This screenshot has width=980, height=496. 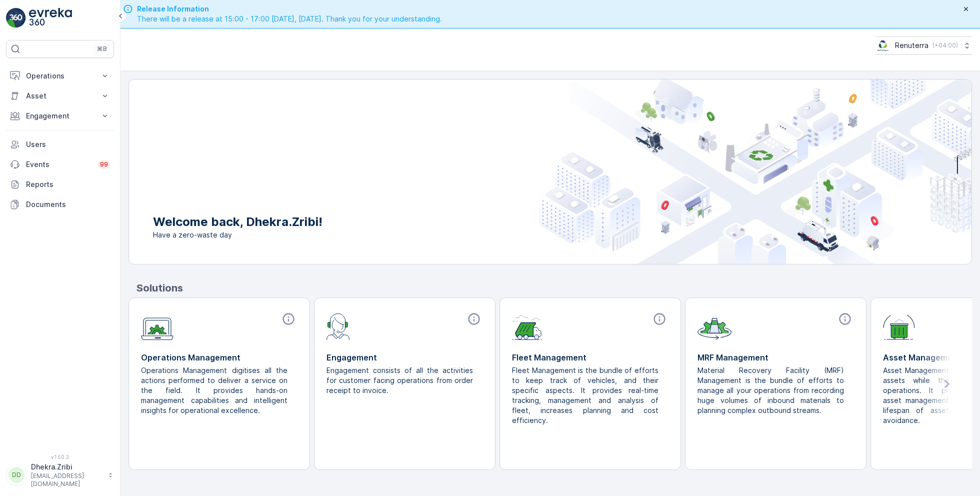 What do you see at coordinates (60, 144) in the screenshot?
I see `a: Users` at bounding box center [60, 144].